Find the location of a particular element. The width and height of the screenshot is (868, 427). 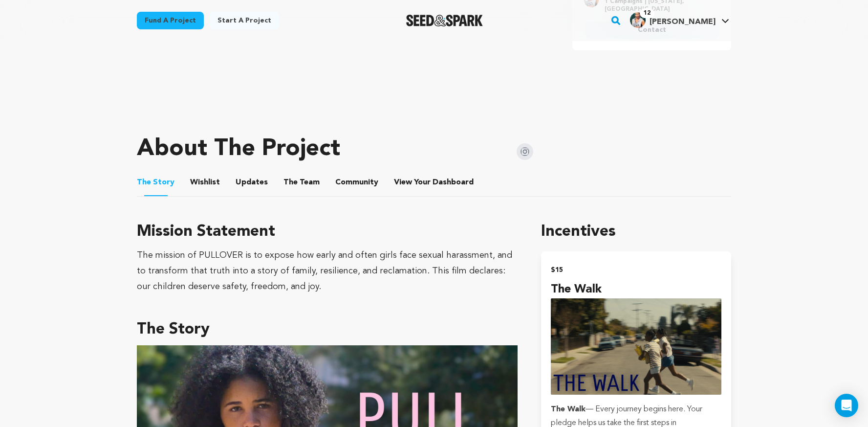

h4: The Walk is located at coordinates (636, 290).